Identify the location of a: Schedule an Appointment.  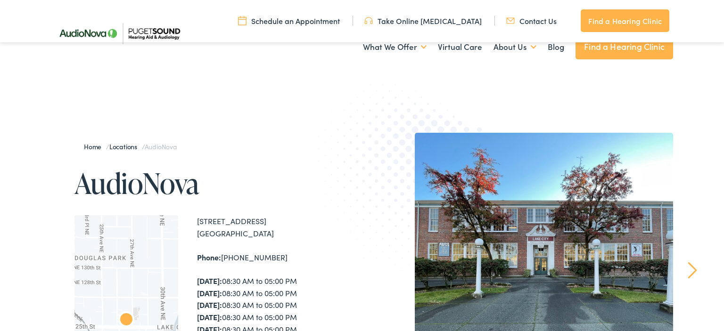
(289, 21).